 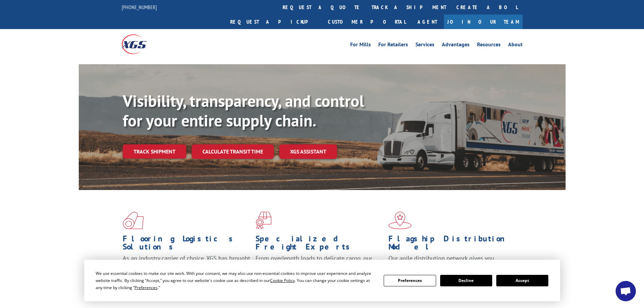 I want to click on img: xgs-icon-focused-on-flooring-red, so click(x=263, y=221).